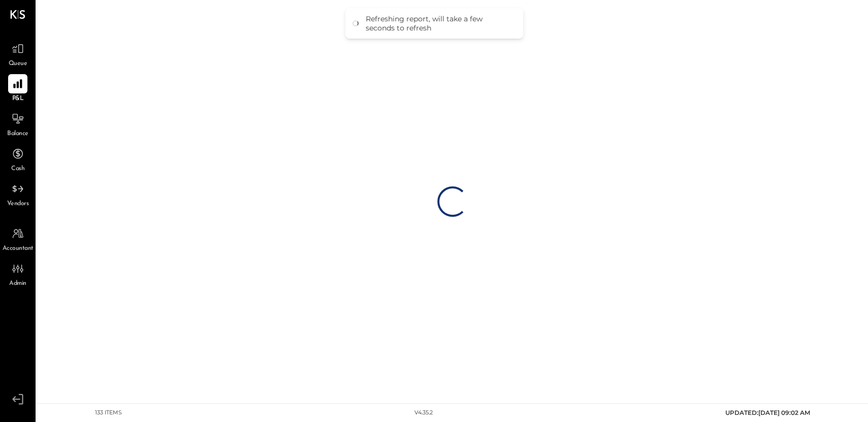 The height and width of the screenshot is (422, 868). What do you see at coordinates (439, 23) in the screenshot?
I see `div: Refreshing report, will take a few seconds to refresh` at bounding box center [439, 23].